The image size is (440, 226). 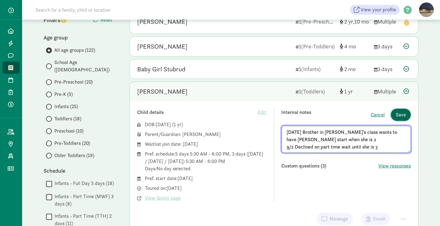 What do you see at coordinates (162, 47) in the screenshot?
I see `div: Hayden Hendricks` at bounding box center [162, 47].